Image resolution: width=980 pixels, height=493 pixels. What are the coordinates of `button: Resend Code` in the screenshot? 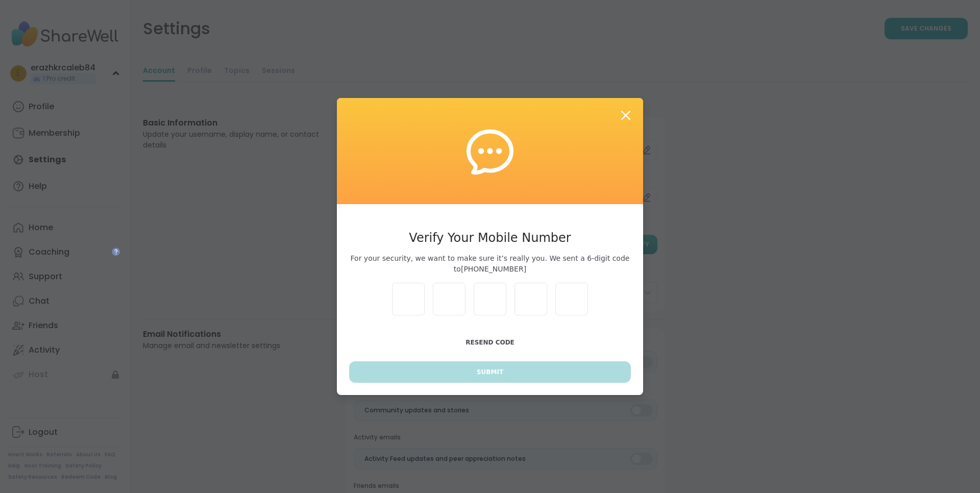 It's located at (490, 342).